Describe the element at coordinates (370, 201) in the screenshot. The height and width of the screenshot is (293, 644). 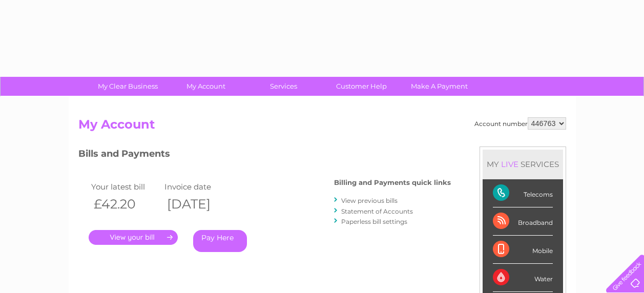
I see `a: View previous bills` at that location.